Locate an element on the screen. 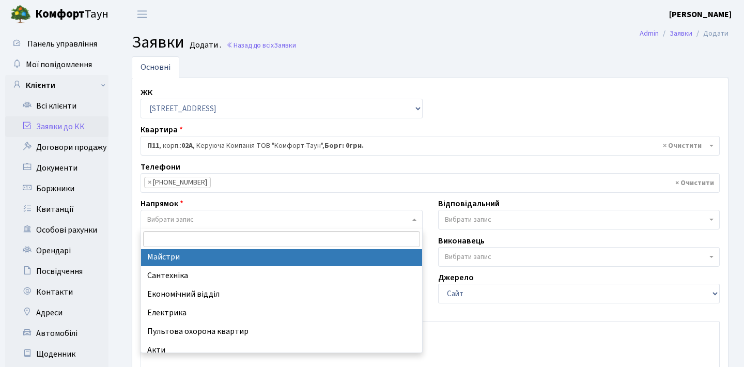  a: Admin is located at coordinates (649, 33).